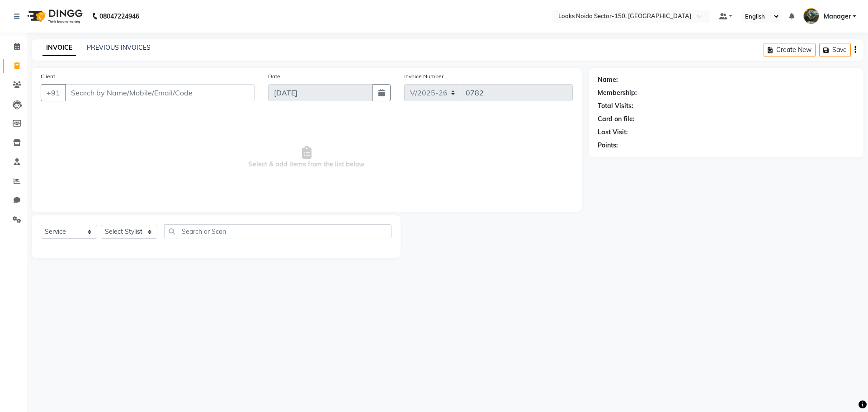  Describe the element at coordinates (160, 93) in the screenshot. I see `input: Search by Name/Mobile/Email/Code` at that location.